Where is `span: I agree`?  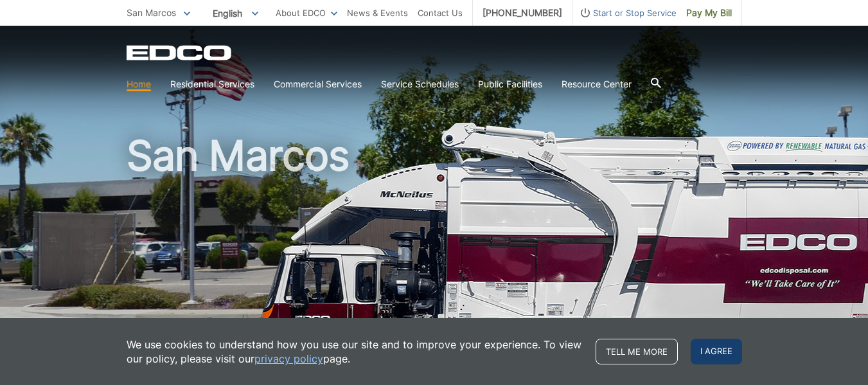 span: I agree is located at coordinates (716, 351).